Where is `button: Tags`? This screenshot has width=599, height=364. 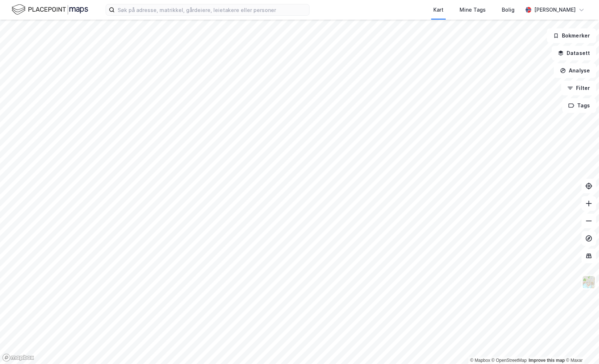 button: Tags is located at coordinates (579, 105).